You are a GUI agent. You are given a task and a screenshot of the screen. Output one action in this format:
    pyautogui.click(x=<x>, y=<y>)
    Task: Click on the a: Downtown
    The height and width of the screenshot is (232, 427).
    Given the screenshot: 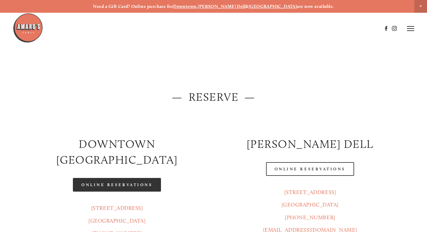 What is the action you would take?
    pyautogui.click(x=185, y=6)
    